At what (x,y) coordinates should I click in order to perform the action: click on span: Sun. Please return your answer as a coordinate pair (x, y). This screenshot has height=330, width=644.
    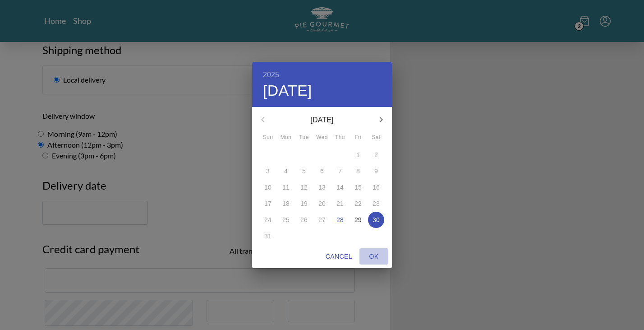
    Looking at the image, I should click on (268, 138).